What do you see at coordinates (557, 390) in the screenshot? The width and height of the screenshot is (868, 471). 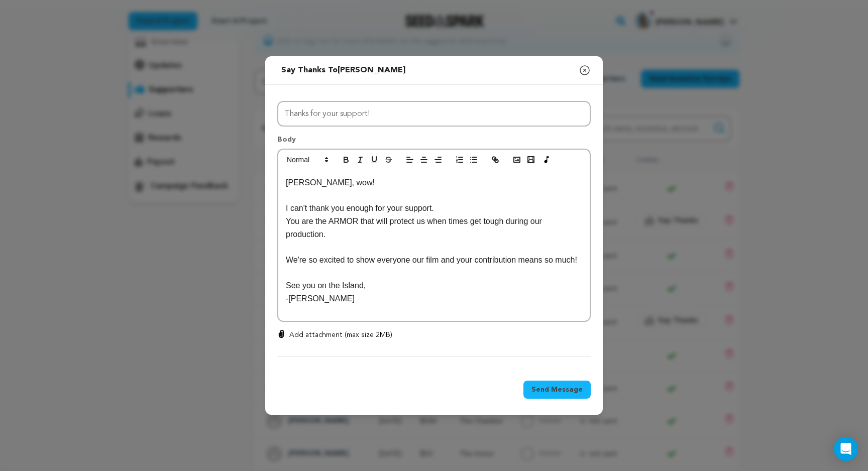 I see `button: Send Message` at bounding box center [557, 390].